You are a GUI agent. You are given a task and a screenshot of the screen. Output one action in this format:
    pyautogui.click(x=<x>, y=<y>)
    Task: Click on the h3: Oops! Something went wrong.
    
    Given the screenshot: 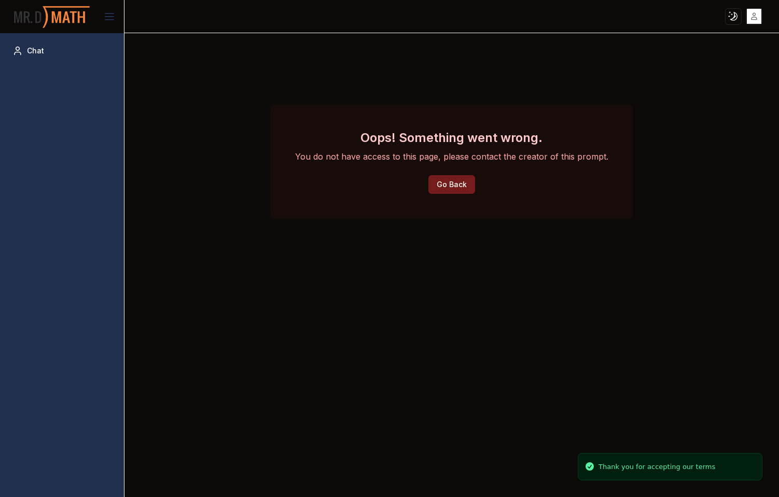 What is the action you would take?
    pyautogui.click(x=452, y=138)
    